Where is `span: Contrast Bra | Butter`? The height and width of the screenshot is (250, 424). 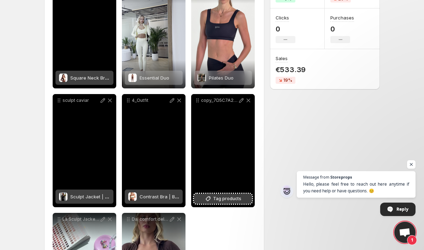 span: Contrast Bra | Butter is located at coordinates (162, 197).